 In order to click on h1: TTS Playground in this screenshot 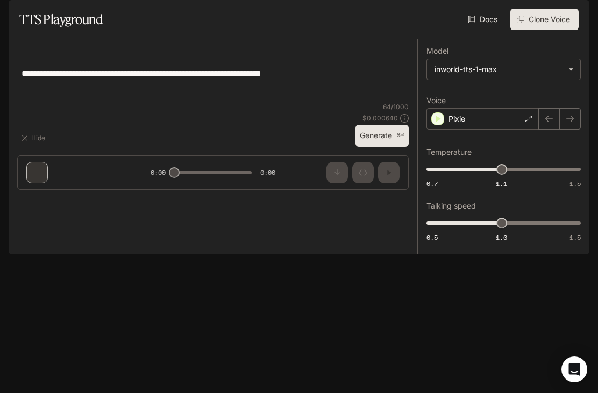, I will do `click(61, 19)`.